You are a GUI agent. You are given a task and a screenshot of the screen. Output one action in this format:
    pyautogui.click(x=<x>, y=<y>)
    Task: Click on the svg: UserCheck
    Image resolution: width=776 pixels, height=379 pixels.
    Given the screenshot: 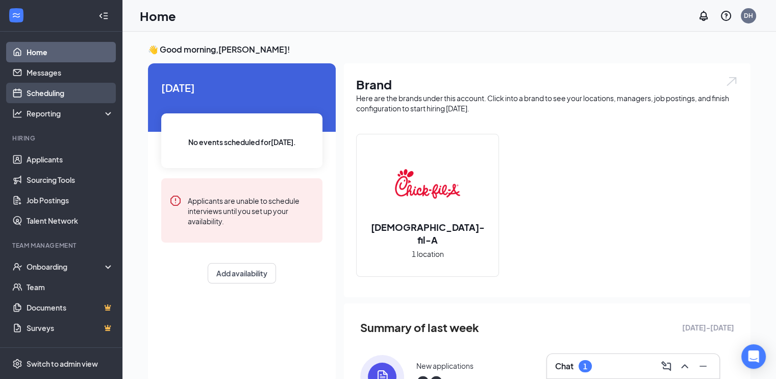 What is the action you would take?
    pyautogui.click(x=17, y=266)
    